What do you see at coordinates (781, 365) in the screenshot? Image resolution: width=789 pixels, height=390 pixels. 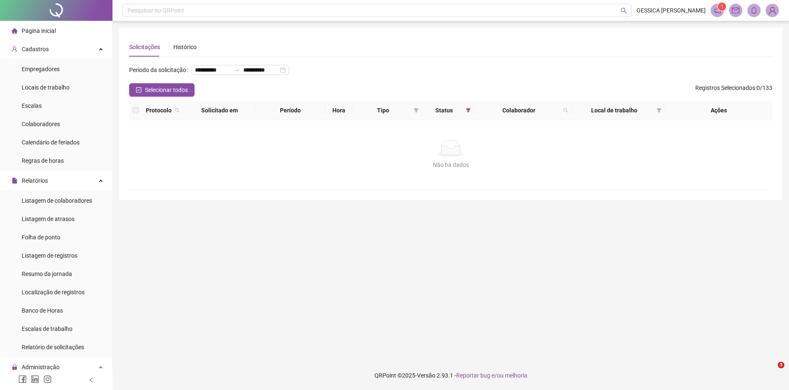 I see `span: 3` at bounding box center [781, 365].